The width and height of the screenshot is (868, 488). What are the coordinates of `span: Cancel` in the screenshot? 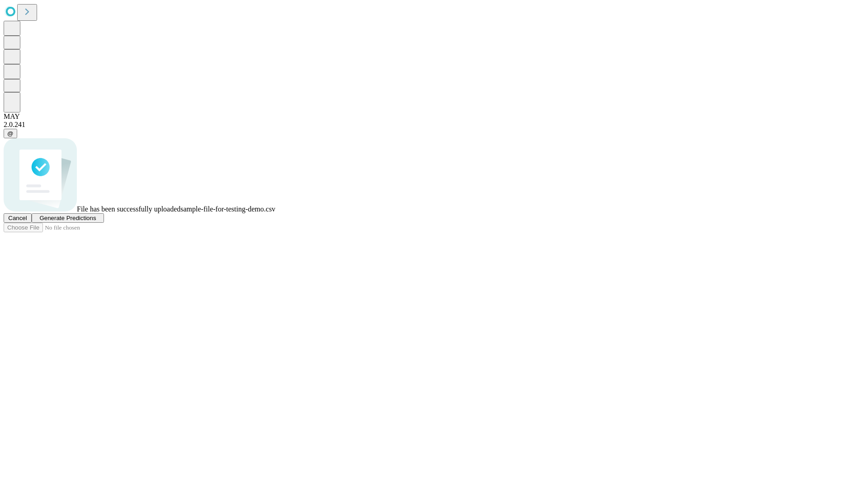 It's located at (17, 218).